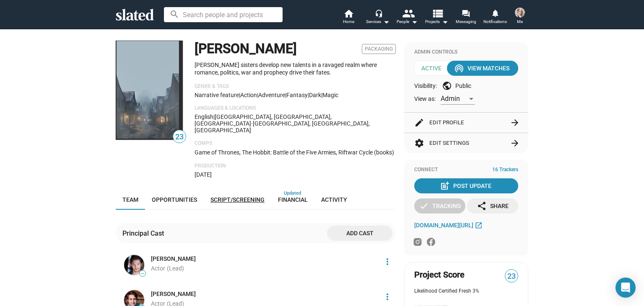 The height and width of the screenshot is (306, 644). Describe the element at coordinates (483, 69) in the screenshot. I see `div: View Matches` at that location.